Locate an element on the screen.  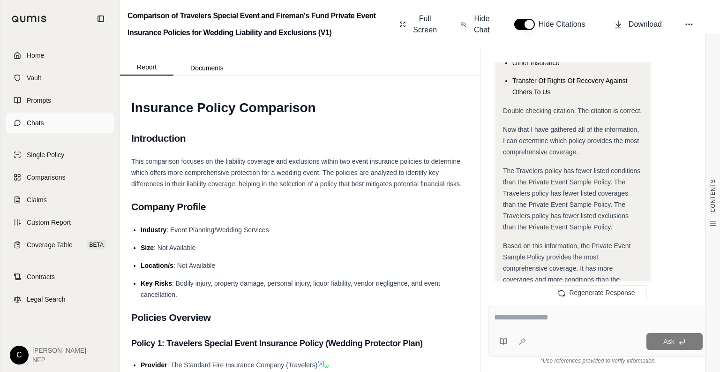
a: Contracts is located at coordinates (60, 276).